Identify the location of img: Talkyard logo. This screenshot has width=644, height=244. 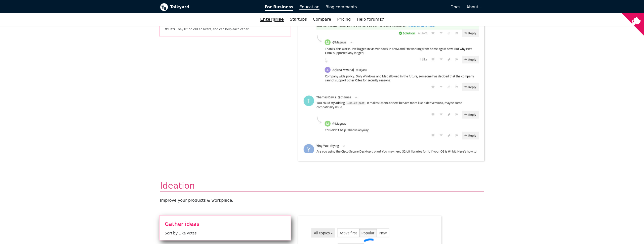
(164, 7).